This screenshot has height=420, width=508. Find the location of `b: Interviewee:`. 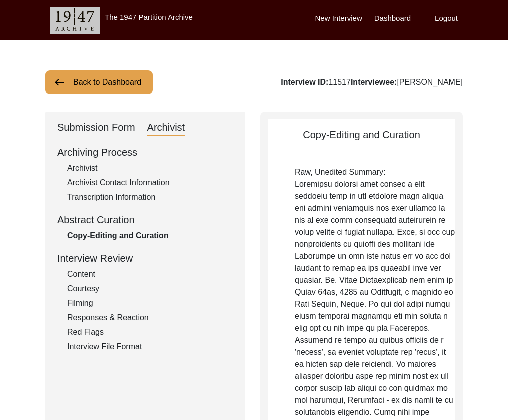

b: Interviewee: is located at coordinates (374, 81).